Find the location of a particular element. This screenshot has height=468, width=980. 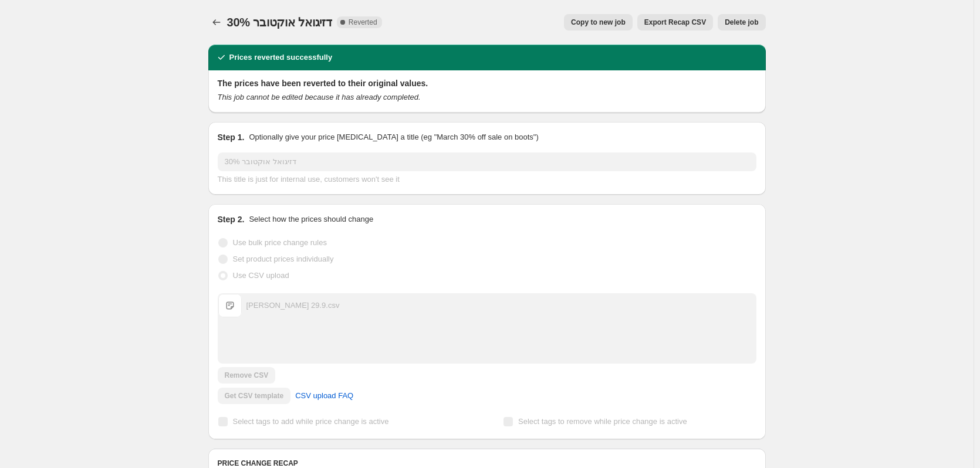

span: Use CSV upload is located at coordinates (261, 275).